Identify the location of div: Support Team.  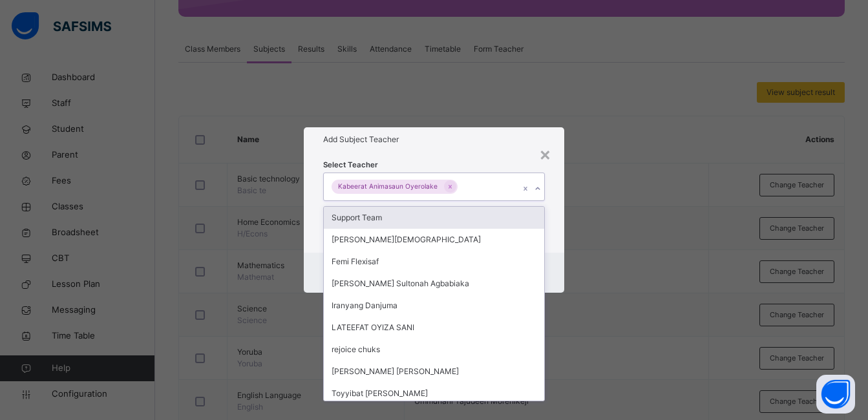
(434, 217).